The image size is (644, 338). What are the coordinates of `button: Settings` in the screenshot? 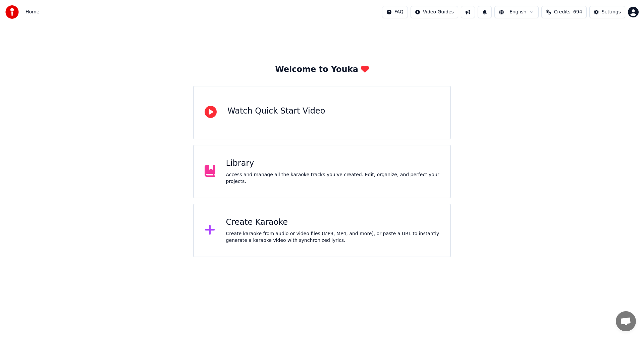 It's located at (607, 12).